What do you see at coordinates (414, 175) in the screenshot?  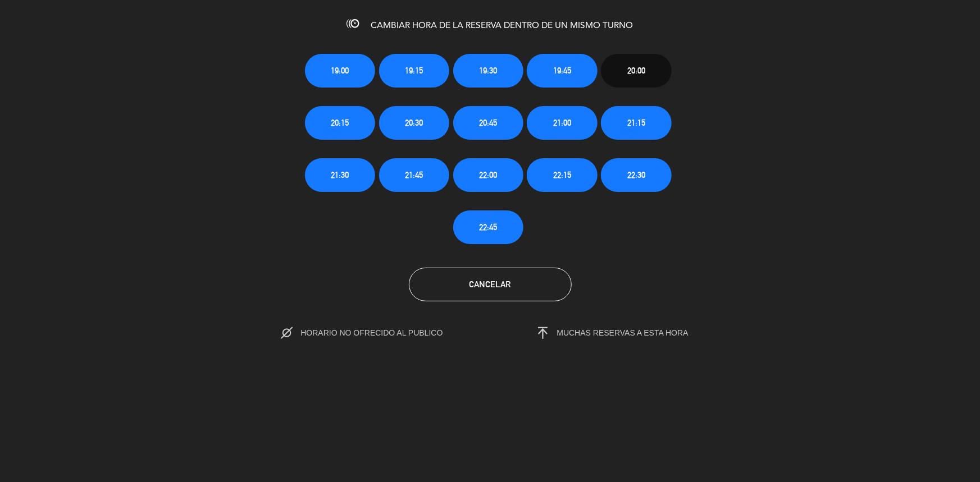 I see `span: 21:45` at bounding box center [414, 175].